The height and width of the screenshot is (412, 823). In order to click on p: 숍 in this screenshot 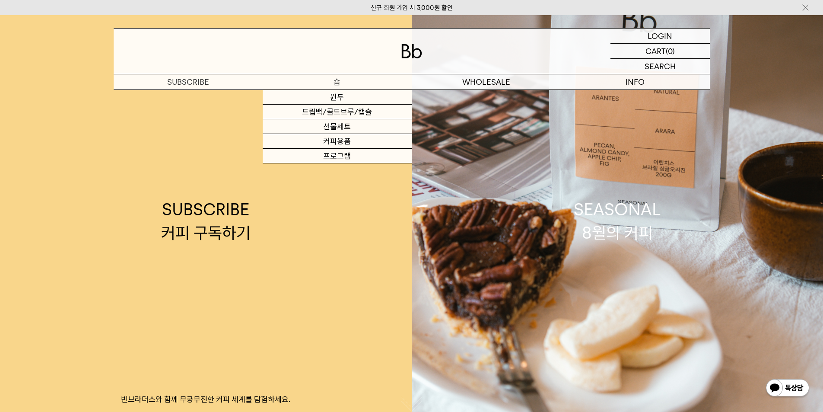, I will do `click(337, 82)`.